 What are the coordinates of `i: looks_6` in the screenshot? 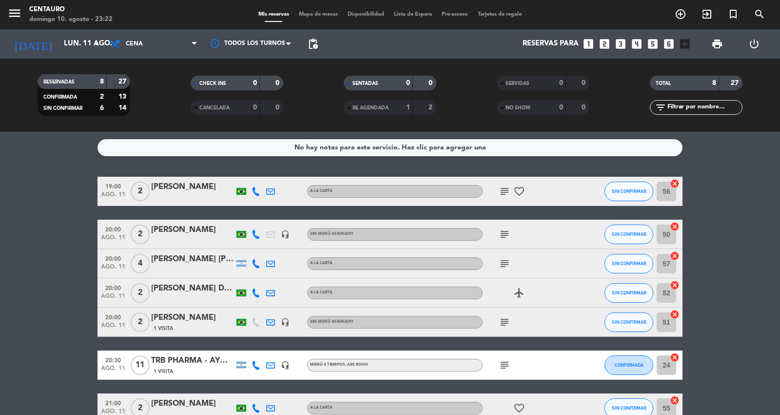 It's located at (669, 44).